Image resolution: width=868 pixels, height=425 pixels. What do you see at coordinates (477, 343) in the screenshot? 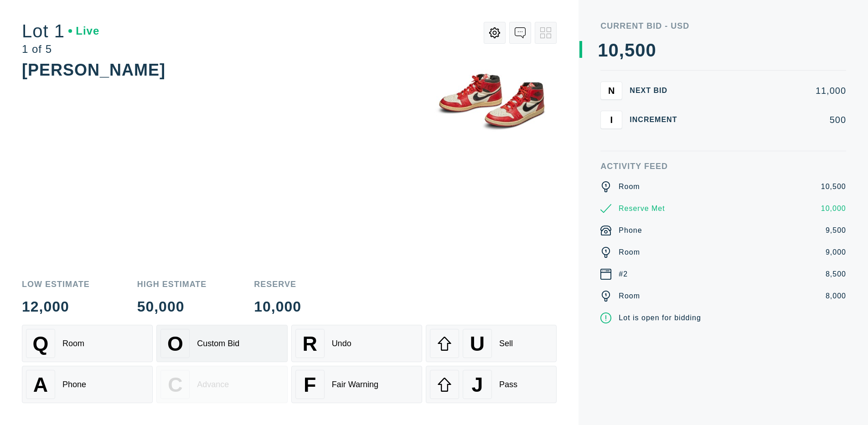
I see `span: U` at bounding box center [477, 343].